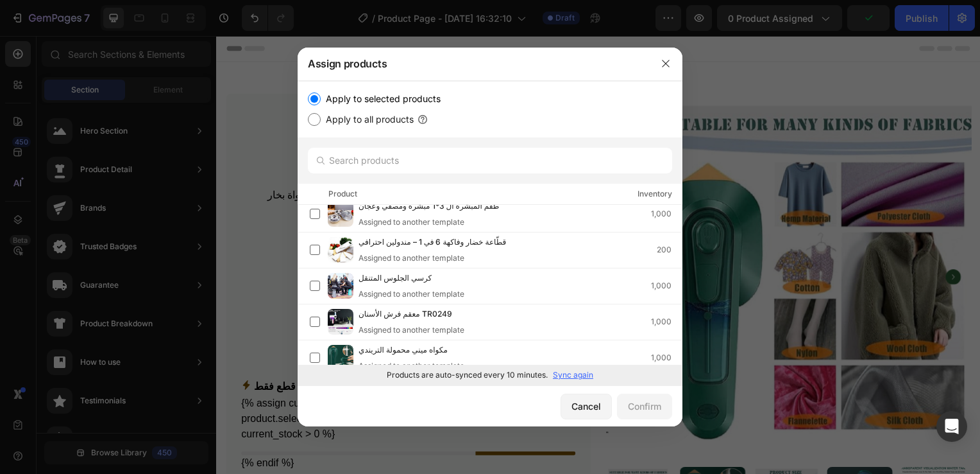 The image size is (980, 474). Describe the element at coordinates (467, 375) in the screenshot. I see `p: Products are auto-synced every 10 minutes.` at that location.